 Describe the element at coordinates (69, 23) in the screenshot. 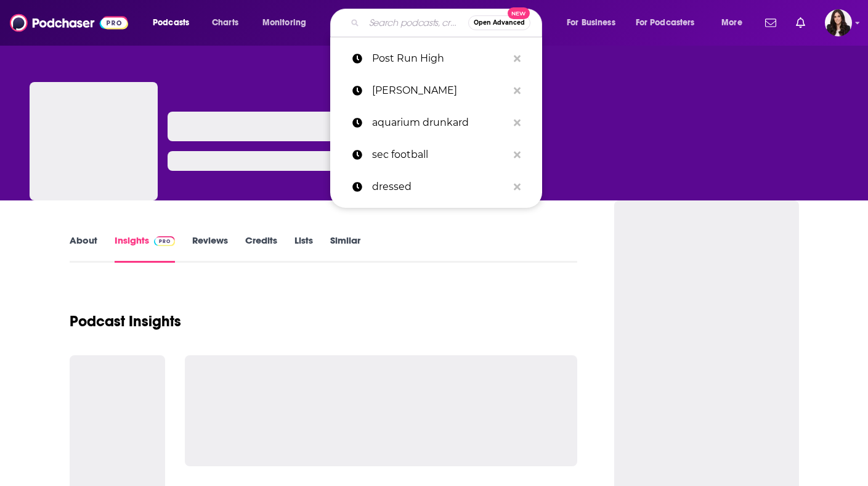

I see `a: Podchaser - Follow, Share and Rate Podcasts` at that location.